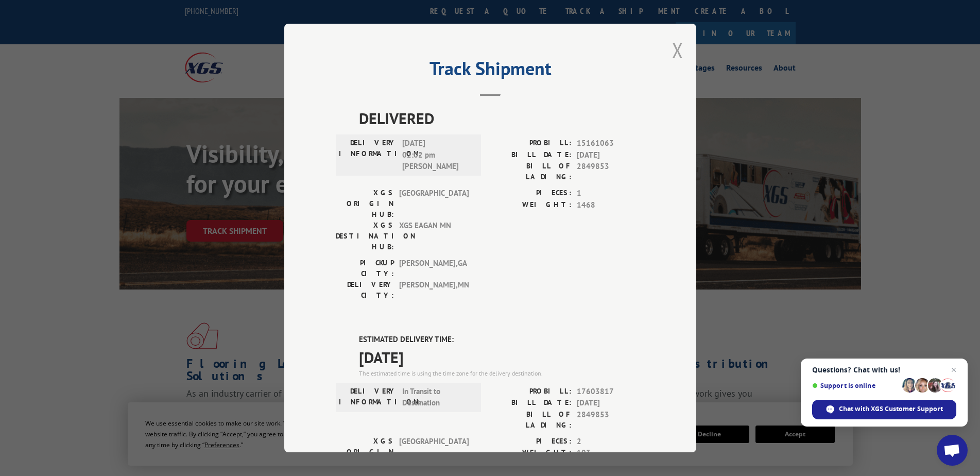 The width and height of the screenshot is (980, 476). I want to click on div: Open chat, so click(952, 450).